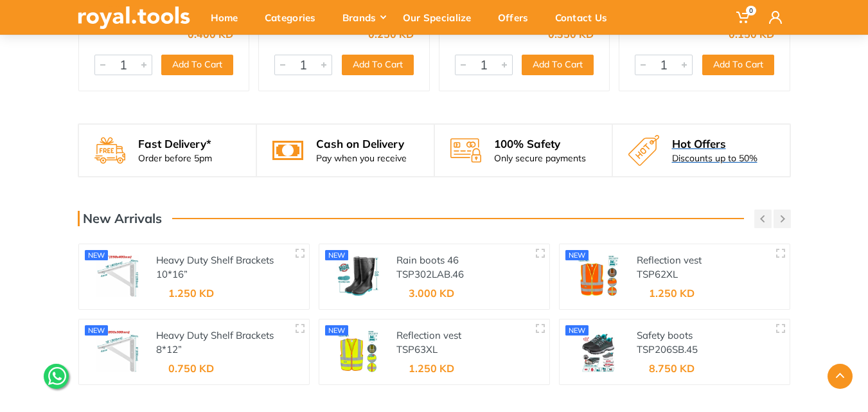 Image resolution: width=868 pixels, height=412 pixels. I want to click on div: Hot Offers, so click(714, 144).